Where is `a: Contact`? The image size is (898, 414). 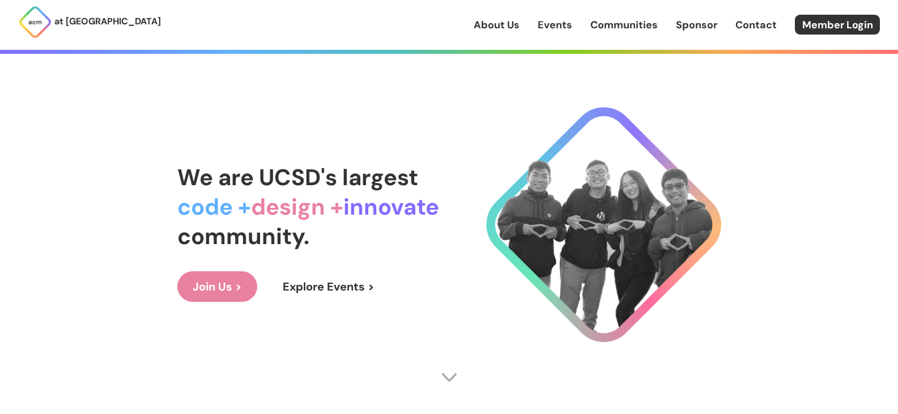
a: Contact is located at coordinates (756, 25).